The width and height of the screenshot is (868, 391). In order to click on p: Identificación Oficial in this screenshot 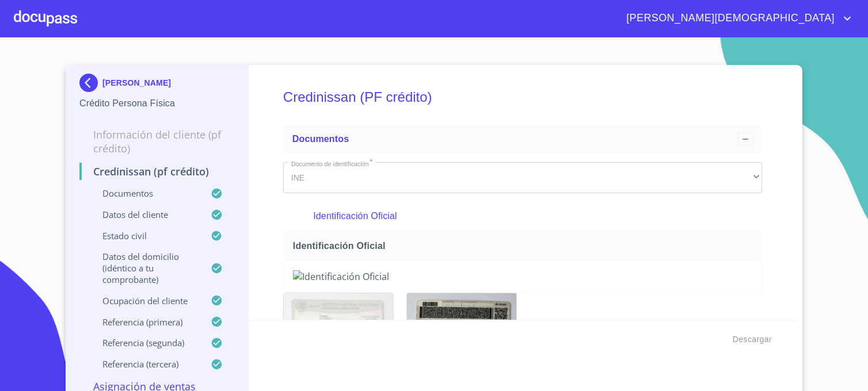, I will do `click(522, 216)`.